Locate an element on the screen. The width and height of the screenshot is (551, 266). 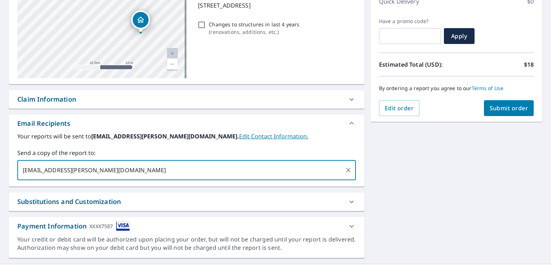
span: Edit order is located at coordinates (399, 108).